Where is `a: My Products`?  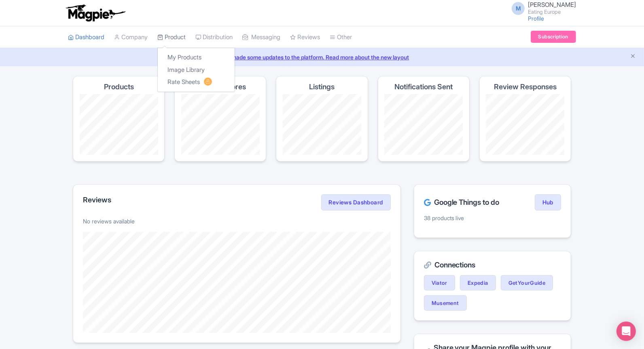
a: My Products is located at coordinates (196, 57).